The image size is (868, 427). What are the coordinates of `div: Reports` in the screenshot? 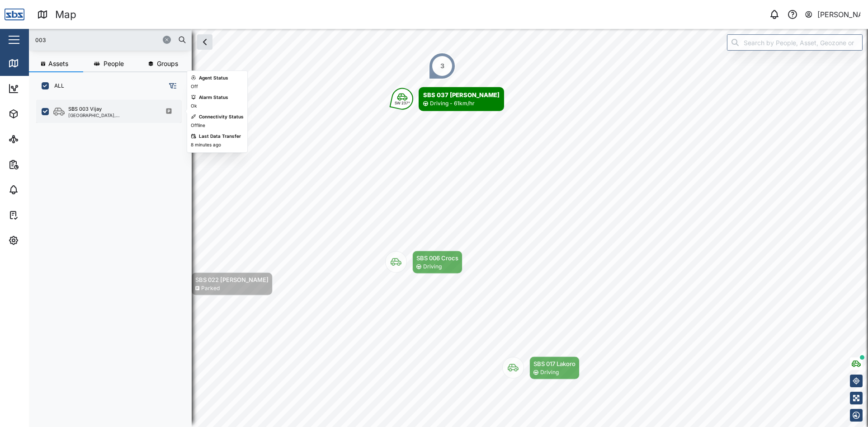 It's located at (39, 165).